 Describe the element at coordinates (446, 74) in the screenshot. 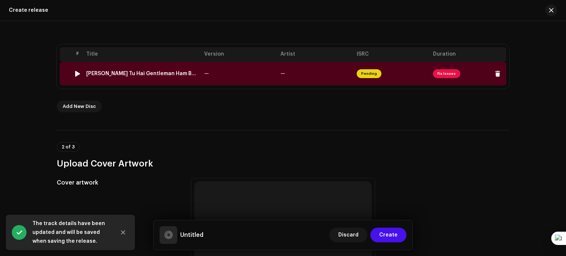

I see `span: Fix Issues` at that location.